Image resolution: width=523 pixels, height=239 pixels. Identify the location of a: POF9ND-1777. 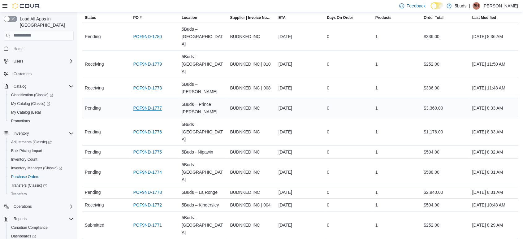
(147, 108).